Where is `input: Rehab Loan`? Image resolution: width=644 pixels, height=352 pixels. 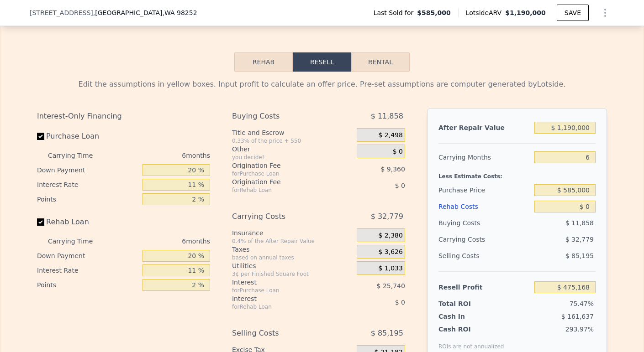 input: Rehab Loan is located at coordinates (41, 222).